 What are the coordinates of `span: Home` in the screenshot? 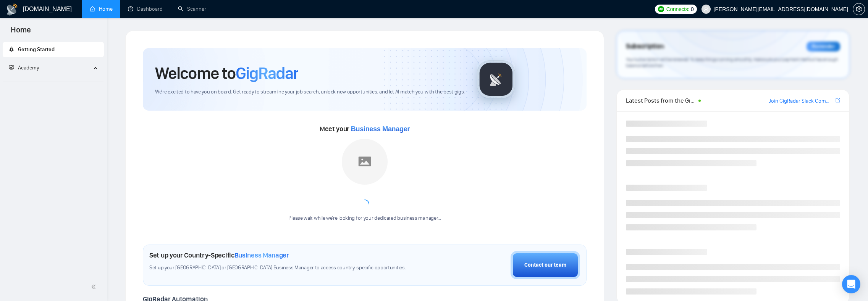 It's located at (21, 32).